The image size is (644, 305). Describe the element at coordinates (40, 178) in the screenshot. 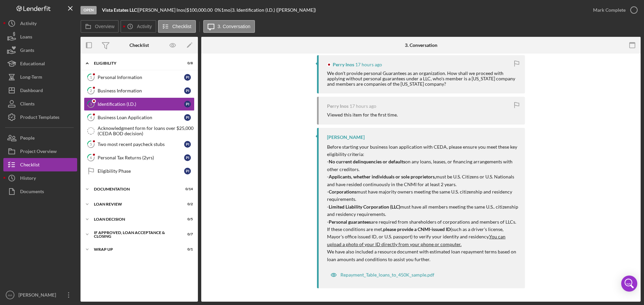

I see `a: History` at that location.